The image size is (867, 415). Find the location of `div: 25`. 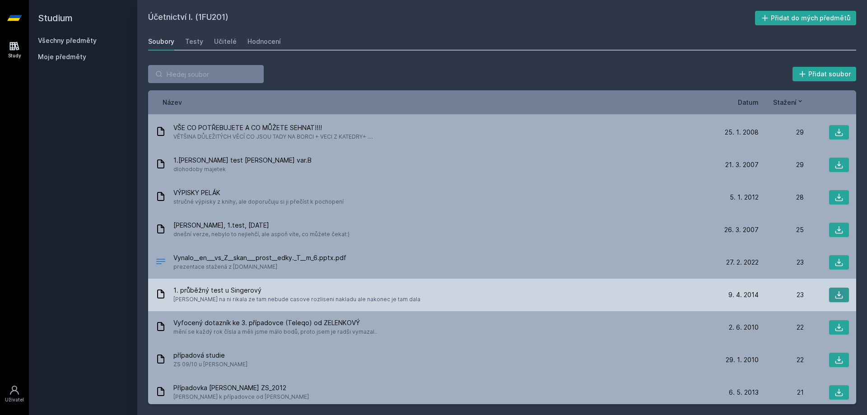

div: 25 is located at coordinates (781, 230).